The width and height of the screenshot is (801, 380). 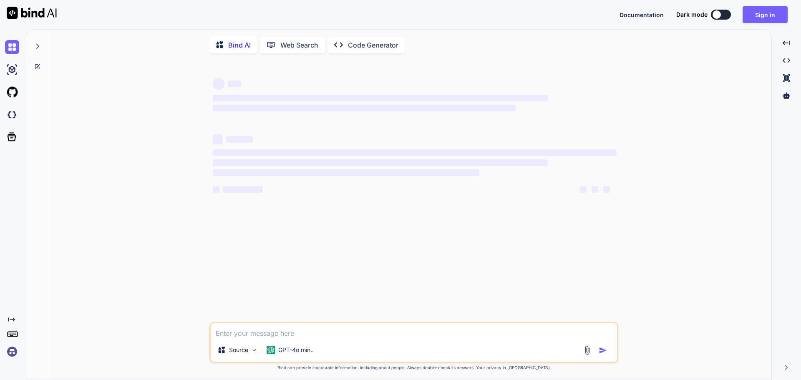 What do you see at coordinates (603, 351) in the screenshot?
I see `img: icon` at bounding box center [603, 351].